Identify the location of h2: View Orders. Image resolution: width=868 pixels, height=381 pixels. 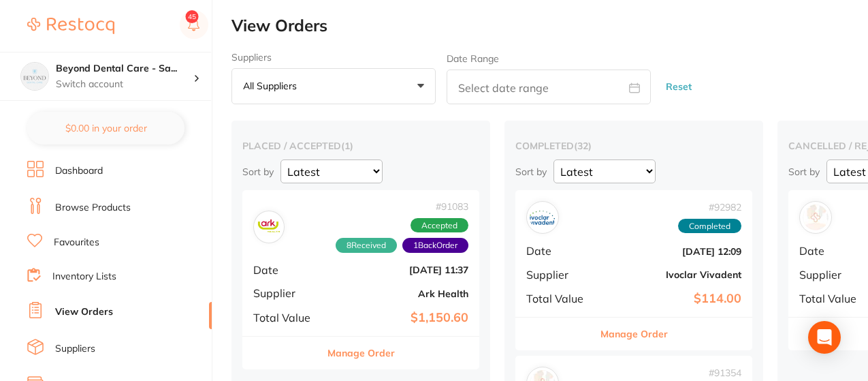
(550, 26).